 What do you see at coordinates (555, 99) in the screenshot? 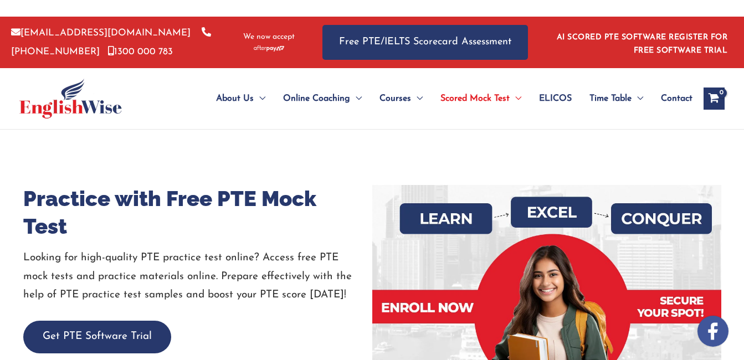
I see `span: ELICOS` at bounding box center [555, 99].